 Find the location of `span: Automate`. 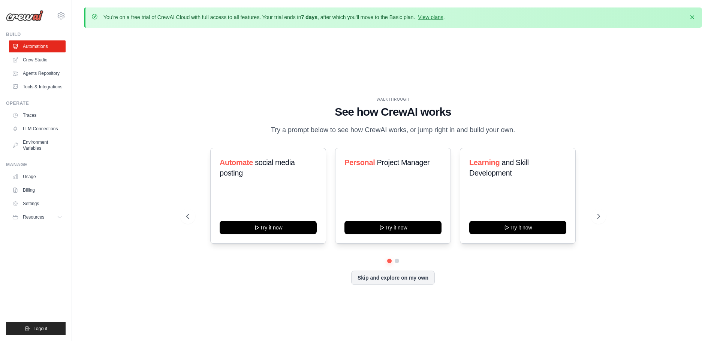

span: Automate is located at coordinates (236, 163).